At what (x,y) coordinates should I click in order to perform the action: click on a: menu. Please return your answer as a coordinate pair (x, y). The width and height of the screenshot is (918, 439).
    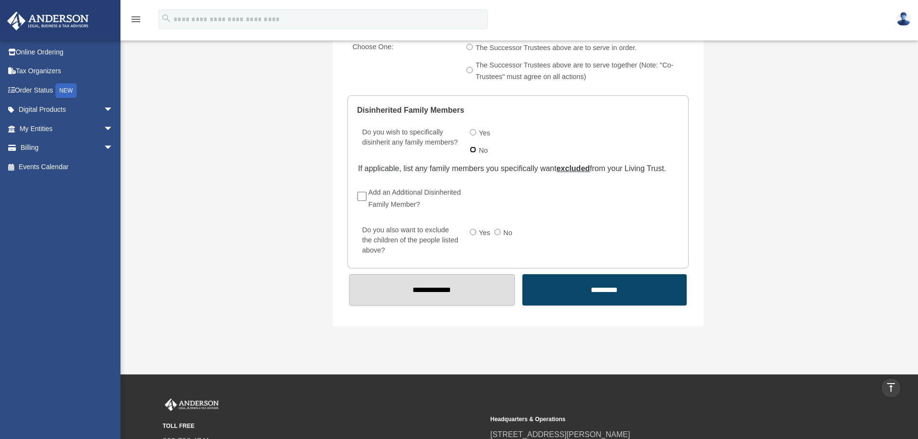
    Looking at the image, I should click on (136, 21).